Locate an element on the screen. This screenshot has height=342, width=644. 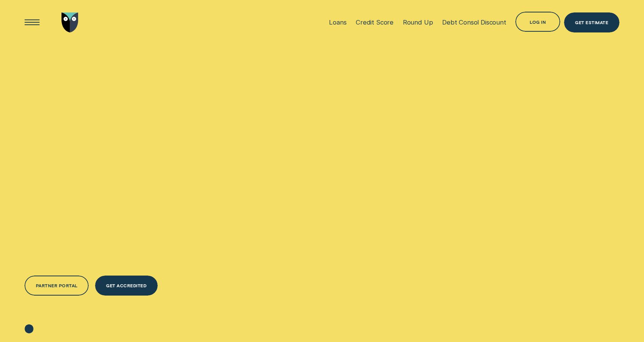
a: Get Accredited is located at coordinates (126, 285).